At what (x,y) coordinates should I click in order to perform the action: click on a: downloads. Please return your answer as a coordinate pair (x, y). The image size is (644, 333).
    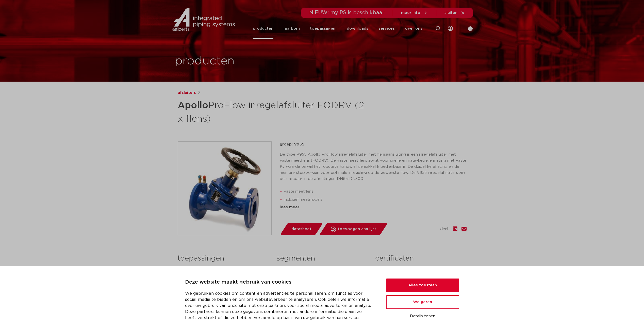
    Looking at the image, I should click on (357, 29).